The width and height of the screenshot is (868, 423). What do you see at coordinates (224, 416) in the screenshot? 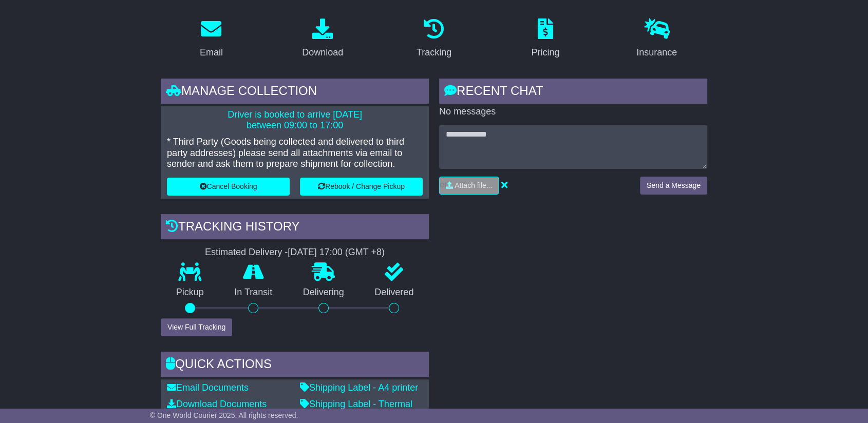
I see `span: © One World Courier 2025. All rights reserved.` at bounding box center [224, 416].